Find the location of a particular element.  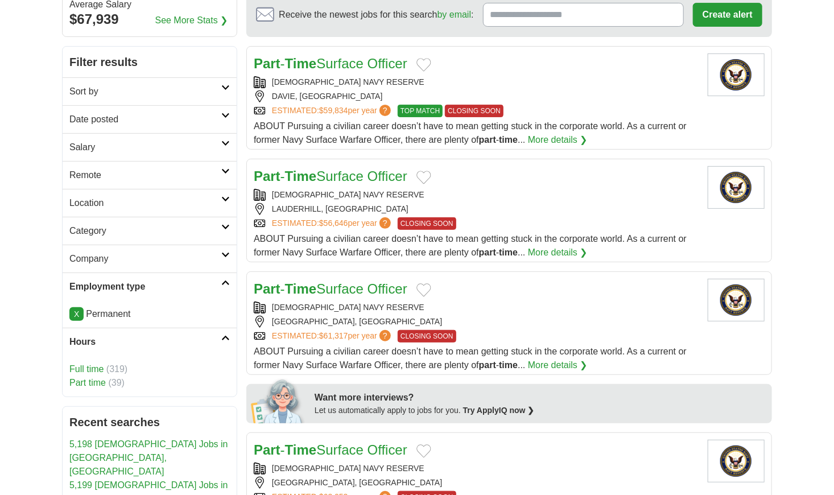

a: ESTIMATED:$61,317per year? is located at coordinates (332, 336).